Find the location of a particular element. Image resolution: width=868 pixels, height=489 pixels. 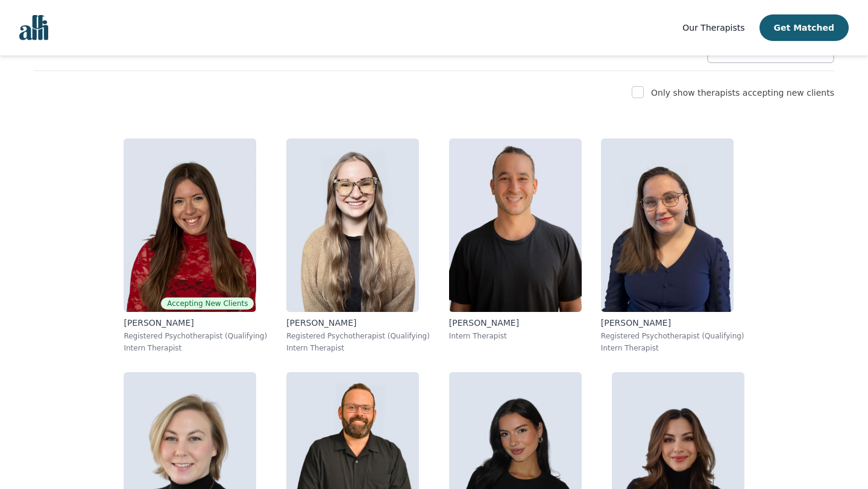

a: Get Matched is located at coordinates (804, 28).